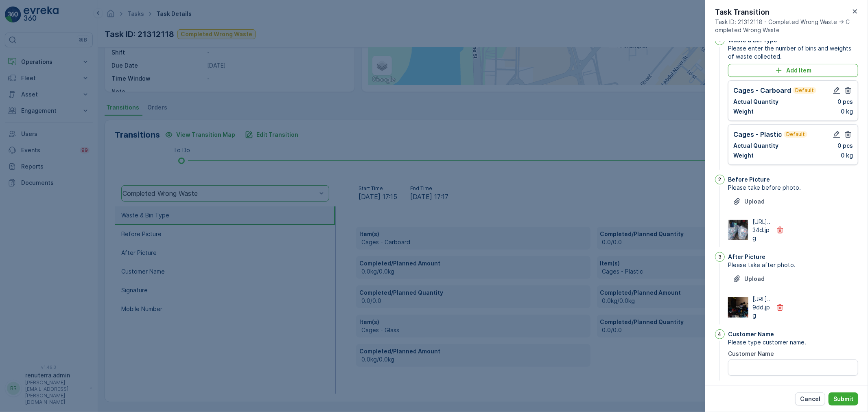  What do you see at coordinates (793, 342) in the screenshot?
I see `span: Please type customer name.` at bounding box center [793, 342].